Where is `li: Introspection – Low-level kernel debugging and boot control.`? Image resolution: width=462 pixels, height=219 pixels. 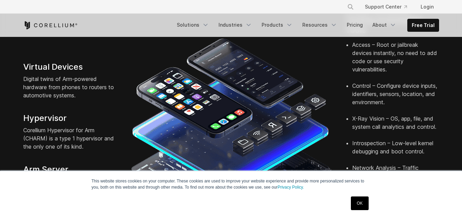 li: Introspection – Low-level kernel debugging and boot control. is located at coordinates (395, 151).